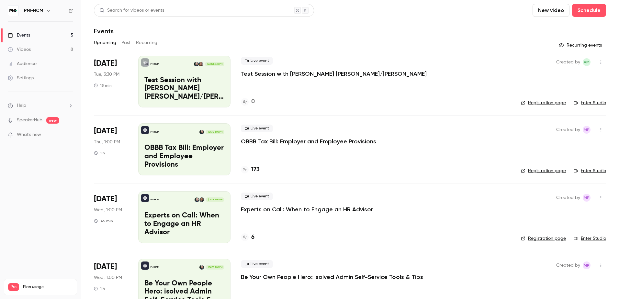  Describe the element at coordinates (307, 210) in the screenshot. I see `a: Experts on Call: When to Engage an HR Advisor` at that location.